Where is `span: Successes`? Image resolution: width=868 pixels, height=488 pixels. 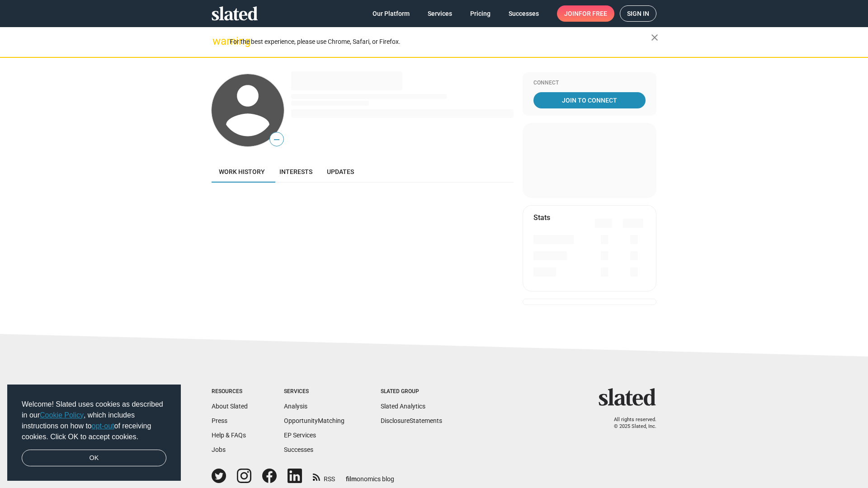
span: Successes is located at coordinates (524, 14).